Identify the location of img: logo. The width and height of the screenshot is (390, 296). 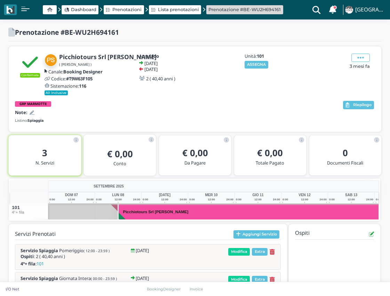
(10, 10).